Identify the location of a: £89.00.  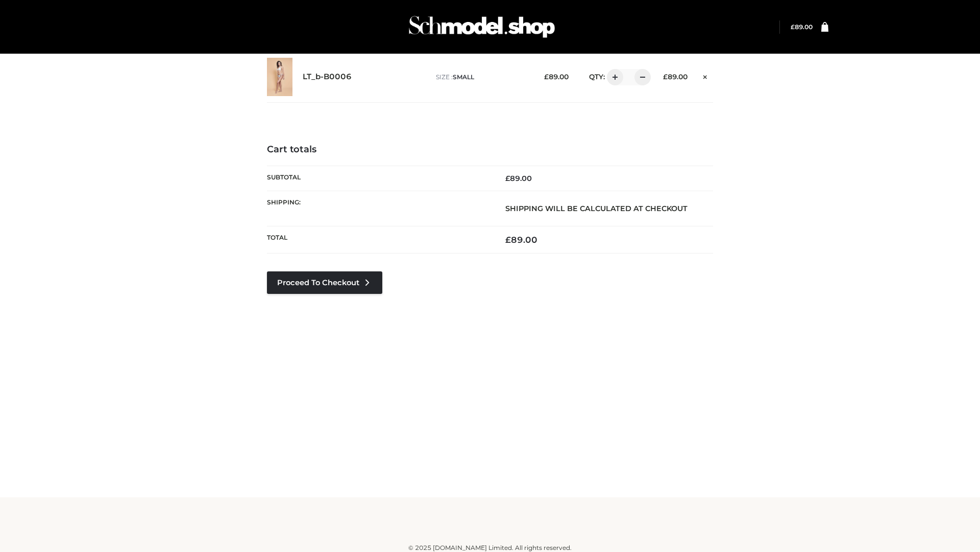
(802, 26).